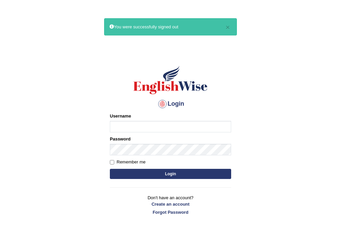  Describe the element at coordinates (171, 205) in the screenshot. I see `p: Don't have an account?` at that location.